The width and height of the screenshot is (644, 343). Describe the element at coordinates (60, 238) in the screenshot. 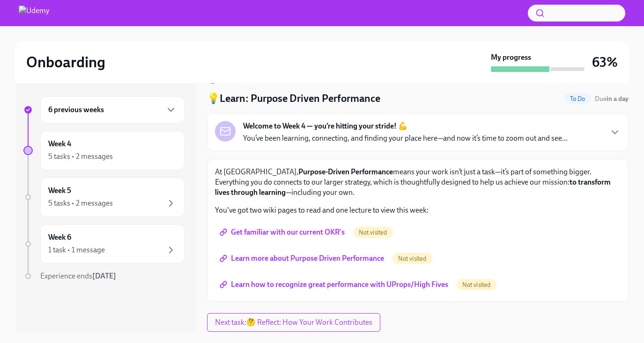

I see `h6: Week 6` at that location.